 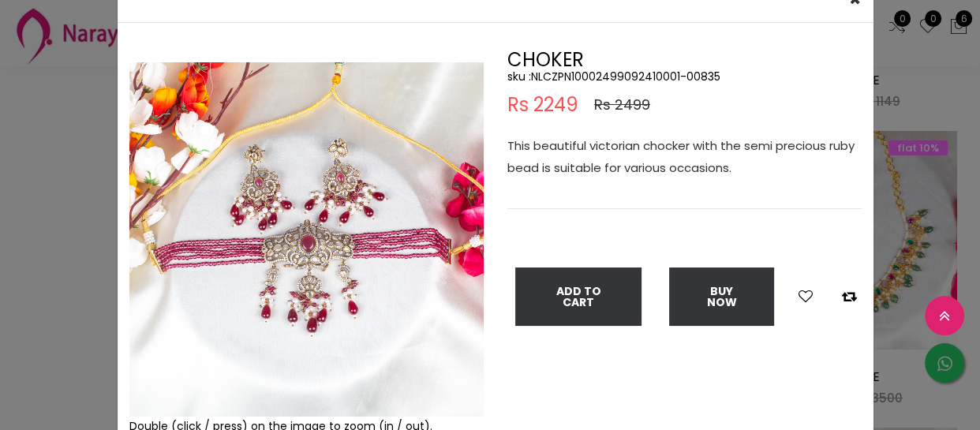 What do you see at coordinates (622, 104) in the screenshot?
I see `span: Rs 2499` at bounding box center [622, 104].